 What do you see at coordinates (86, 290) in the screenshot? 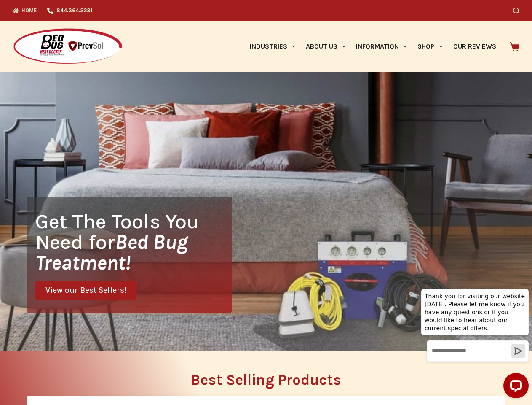
I see `a: View our Best Sellers!` at bounding box center [86, 290].